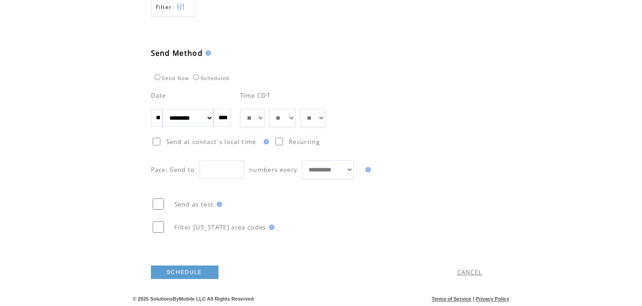 The height and width of the screenshot is (306, 642). I want to click on span: Send Method, so click(177, 53).